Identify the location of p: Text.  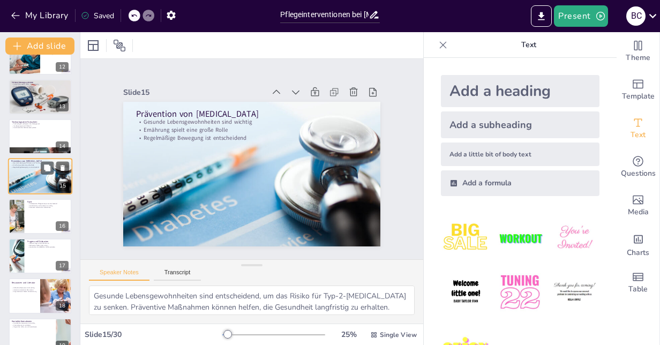
(529, 45).